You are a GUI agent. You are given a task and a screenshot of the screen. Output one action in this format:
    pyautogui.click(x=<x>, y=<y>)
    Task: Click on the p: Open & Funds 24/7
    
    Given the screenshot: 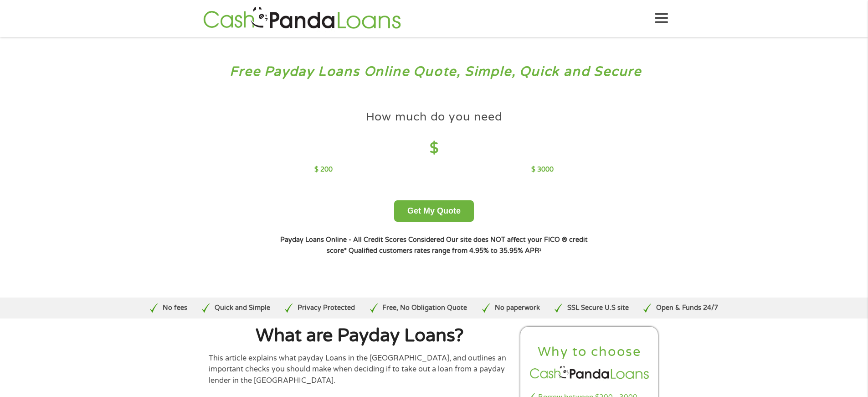 What is the action you would take?
    pyautogui.click(x=687, y=308)
    